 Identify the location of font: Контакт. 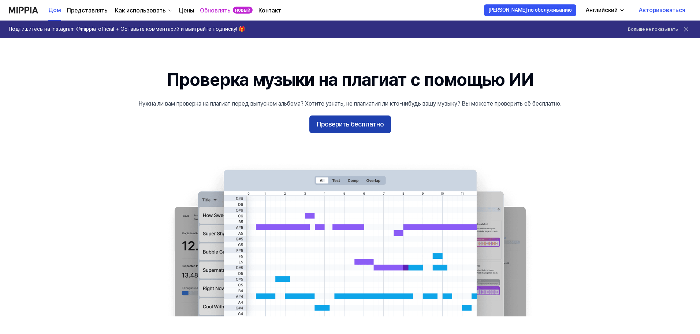
(270, 10).